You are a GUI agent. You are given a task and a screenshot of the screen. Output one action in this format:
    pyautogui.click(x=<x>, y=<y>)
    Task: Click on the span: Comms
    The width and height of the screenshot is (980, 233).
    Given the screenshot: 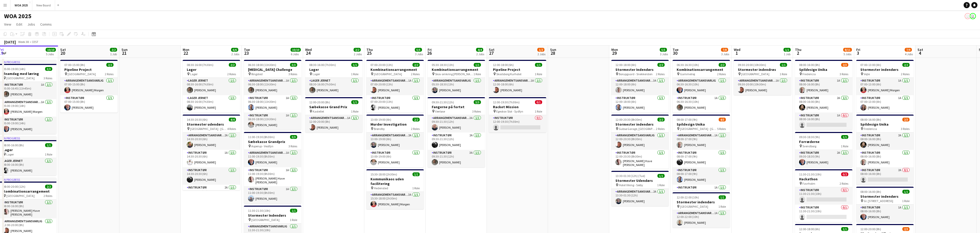 What is the action you would take?
    pyautogui.click(x=46, y=24)
    